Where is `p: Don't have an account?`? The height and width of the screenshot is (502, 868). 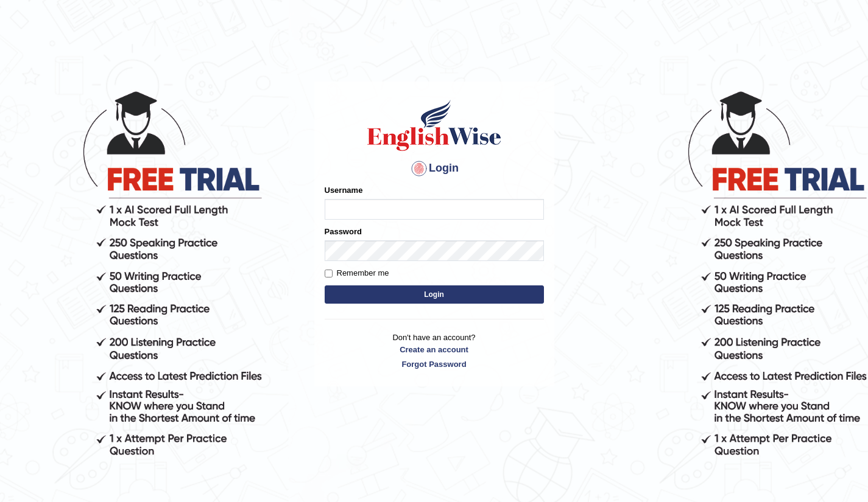 p: Don't have an account? is located at coordinates (434, 351).